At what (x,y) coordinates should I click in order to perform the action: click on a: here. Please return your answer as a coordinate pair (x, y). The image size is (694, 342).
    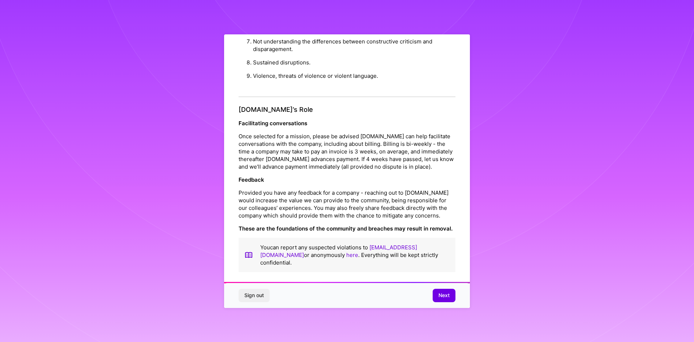
    Looking at the image, I should click on (352, 255).